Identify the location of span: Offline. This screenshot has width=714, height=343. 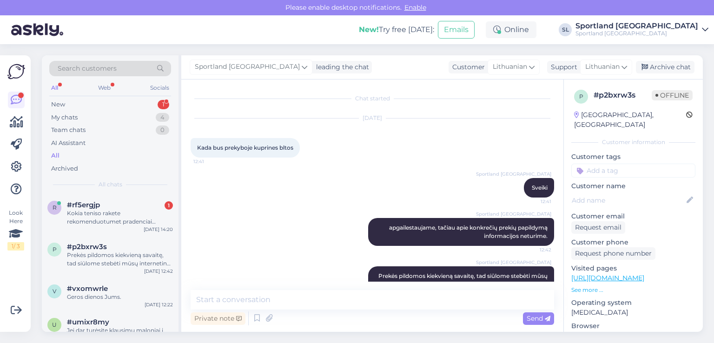
(673, 95).